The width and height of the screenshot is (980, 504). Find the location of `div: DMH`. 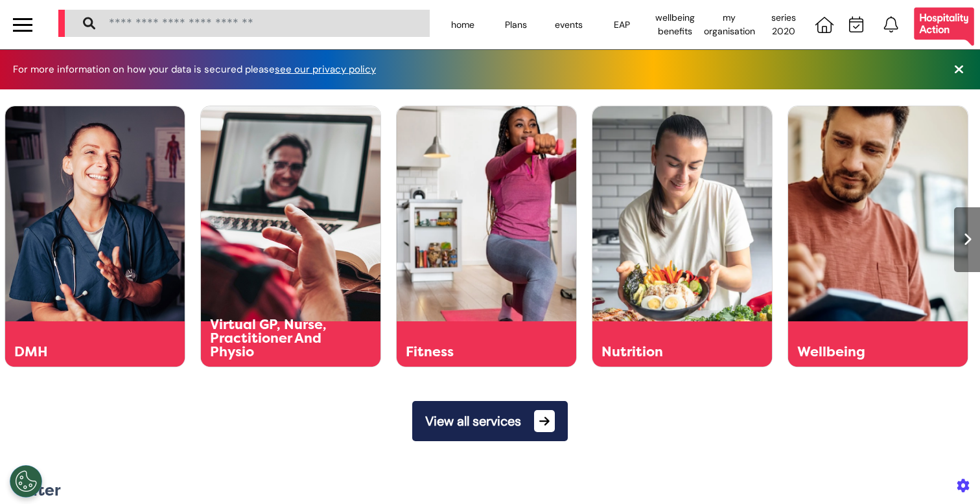

div: DMH is located at coordinates (77, 352).